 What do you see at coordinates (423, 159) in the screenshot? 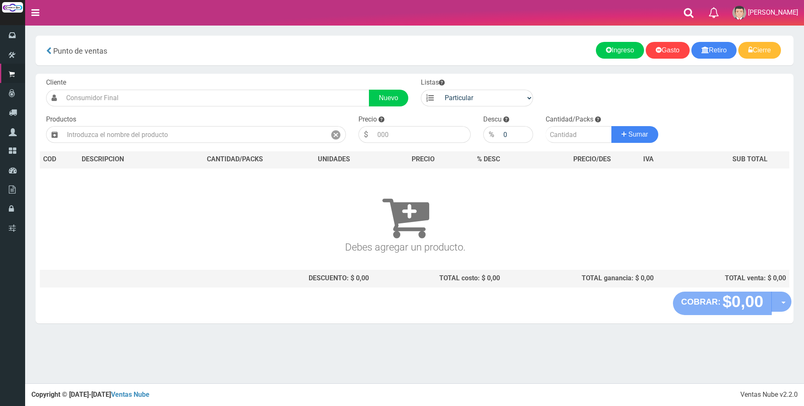
I see `span: PRECIO` at bounding box center [423, 159].